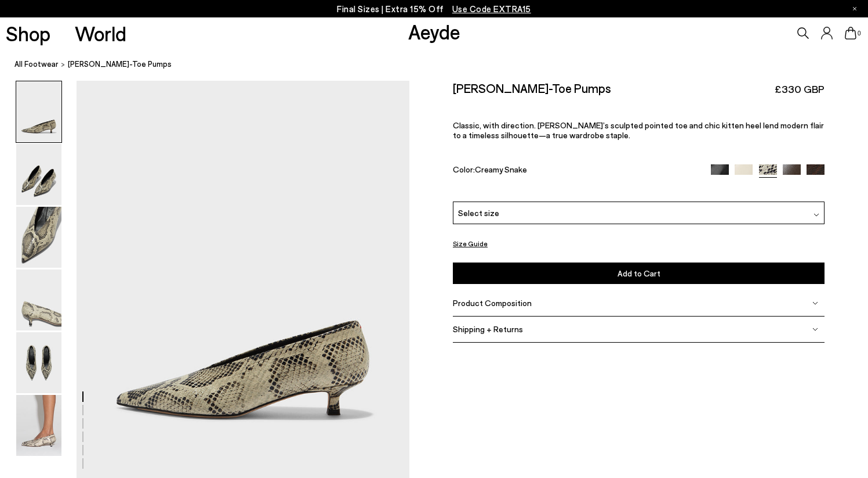 The image size is (868, 478). What do you see at coordinates (501, 169) in the screenshot?
I see `span: Creamy Snake` at bounding box center [501, 169].